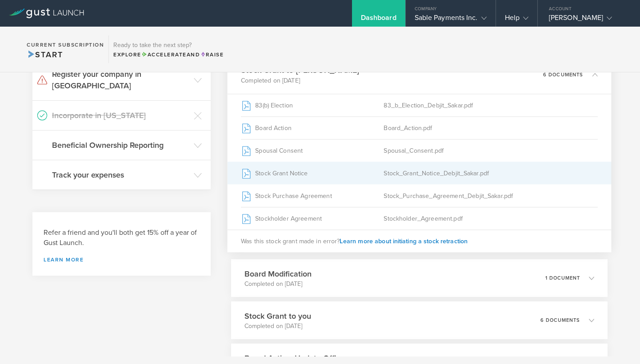 This screenshot has width=640, height=364. What do you see at coordinates (277, 316) in the screenshot?
I see `h3: Stock Grant to you` at bounding box center [277, 316].